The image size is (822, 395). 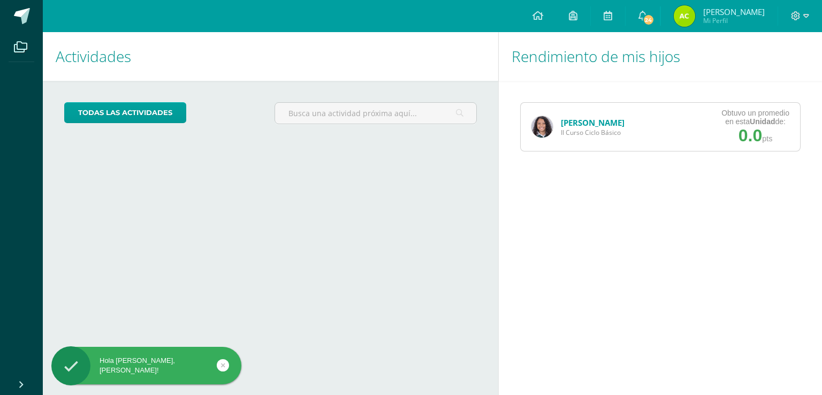 I want to click on span: Mi Perfil, so click(x=733, y=20).